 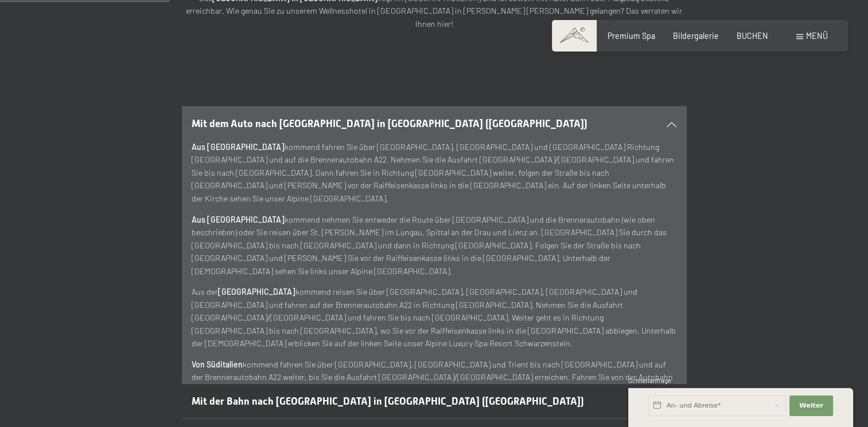 What do you see at coordinates (817, 35) in the screenshot?
I see `span: Menü` at bounding box center [817, 35].